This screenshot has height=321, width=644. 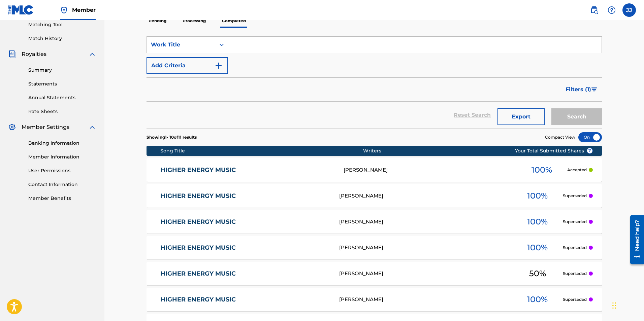 I want to click on p: Accepted, so click(x=577, y=170).